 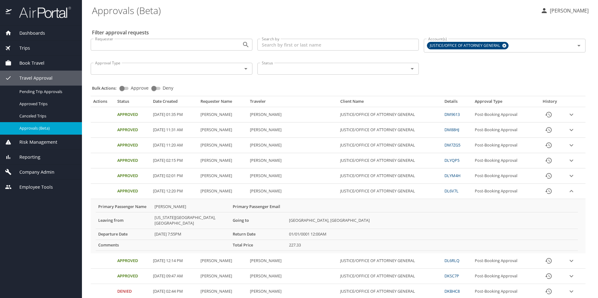 I want to click on th: Approval Type, so click(x=503, y=103).